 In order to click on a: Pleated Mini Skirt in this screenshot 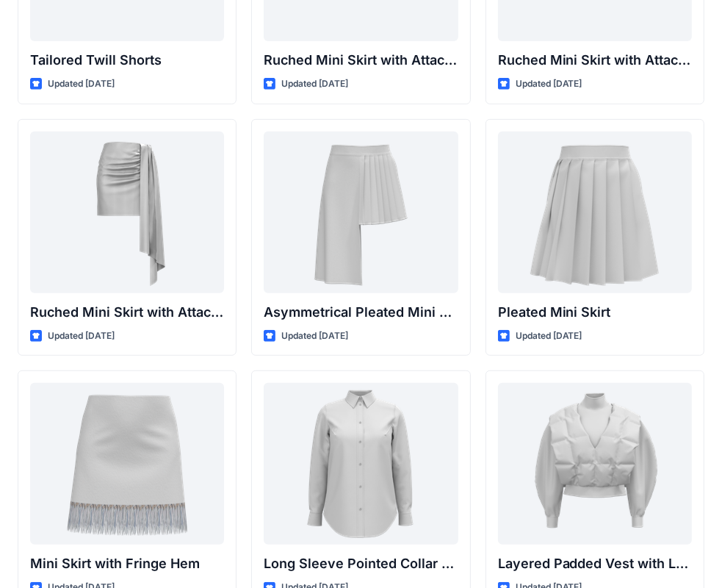, I will do `click(595, 213)`.